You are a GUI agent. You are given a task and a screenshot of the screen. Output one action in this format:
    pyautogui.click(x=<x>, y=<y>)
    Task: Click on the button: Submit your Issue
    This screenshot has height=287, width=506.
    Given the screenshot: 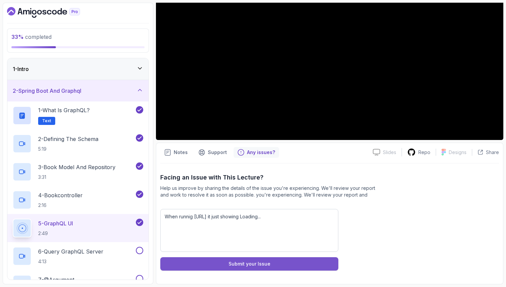 What is the action you would take?
    pyautogui.click(x=249, y=264)
    